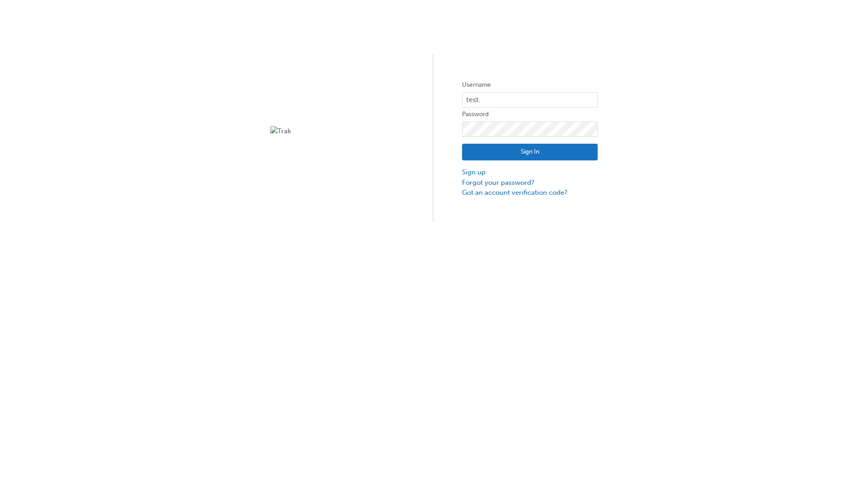  I want to click on a: Forgot your password?, so click(530, 182).